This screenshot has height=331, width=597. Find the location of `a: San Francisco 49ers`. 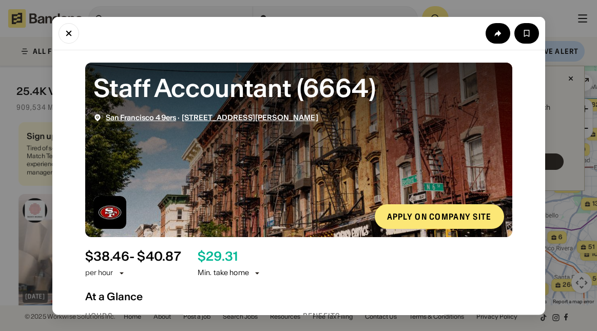

a: San Francisco 49ers is located at coordinates (141, 117).